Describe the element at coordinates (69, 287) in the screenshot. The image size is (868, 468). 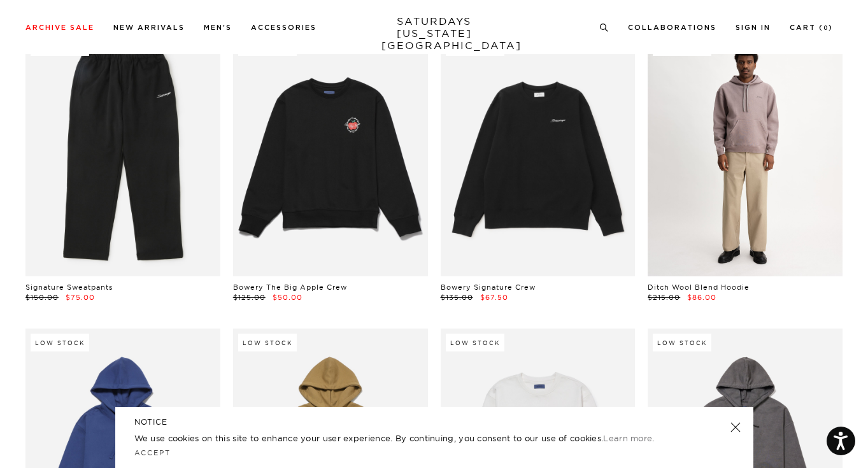
I see `a: Signature Sweatpants` at that location.